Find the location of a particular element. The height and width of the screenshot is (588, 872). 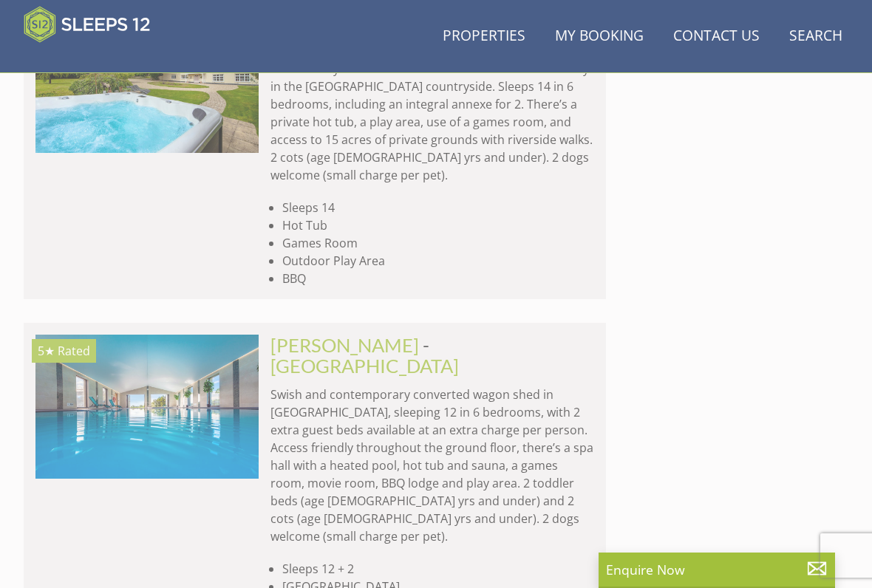

img: shires-devon-holiday-home-accommodation-sleeps-13.original.jpg is located at coordinates (147, 407).